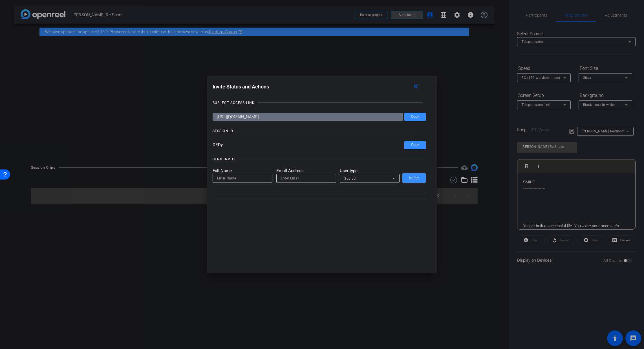  Describe the element at coordinates (234, 103) in the screenshot. I see `div: SUBJECT ACCESS LINK` at that location.